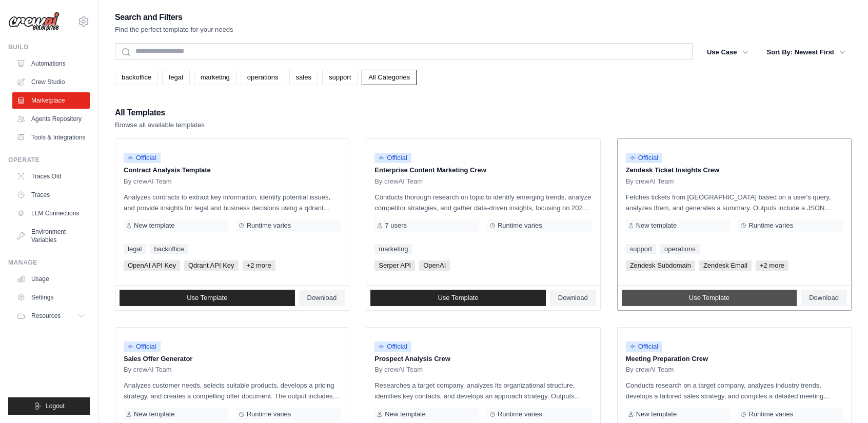 Image resolution: width=868 pixels, height=423 pixels. What do you see at coordinates (55, 406) in the screenshot?
I see `span: Logout` at bounding box center [55, 406].